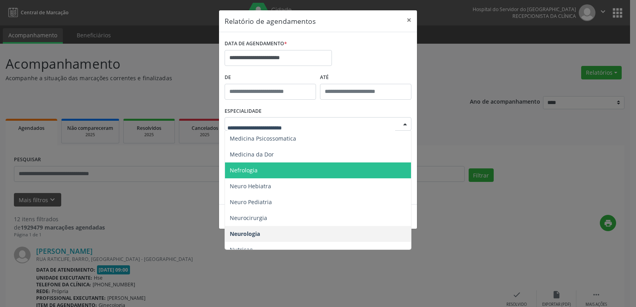  Describe the element at coordinates (366, 78) in the screenshot. I see `label: ATÉ` at that location.